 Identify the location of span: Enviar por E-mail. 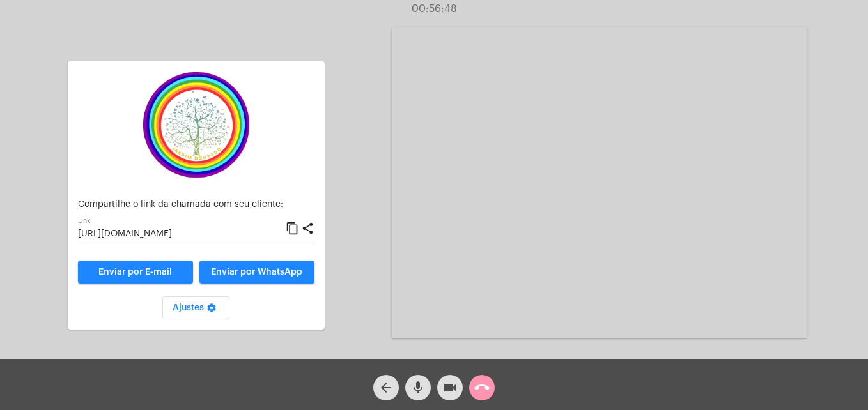
(135, 272).